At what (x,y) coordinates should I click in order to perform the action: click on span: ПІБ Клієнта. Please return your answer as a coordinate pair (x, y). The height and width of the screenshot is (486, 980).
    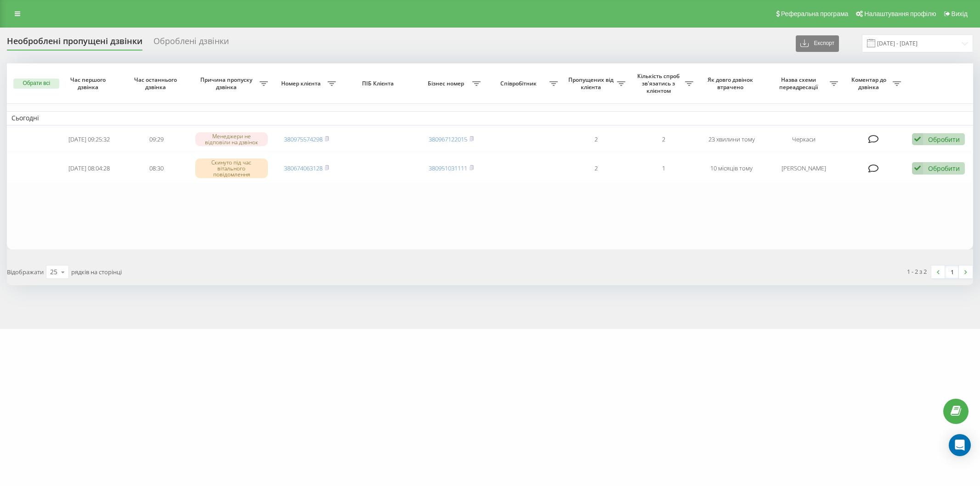
    Looking at the image, I should click on (378, 84).